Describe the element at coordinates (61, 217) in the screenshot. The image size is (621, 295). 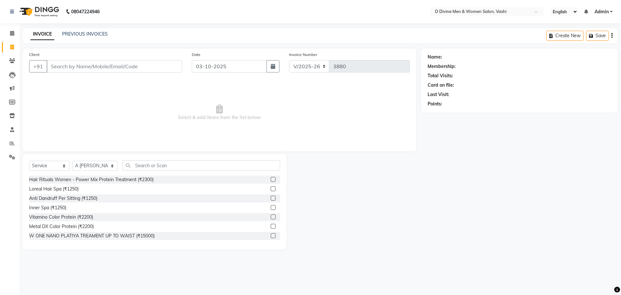
I see `div: Vitamino Color Protein (₹2200)` at that location.